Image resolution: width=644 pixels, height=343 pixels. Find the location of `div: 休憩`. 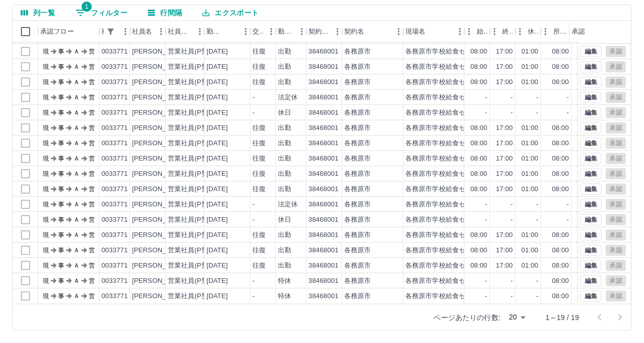

div: 休憩 is located at coordinates (533, 32).